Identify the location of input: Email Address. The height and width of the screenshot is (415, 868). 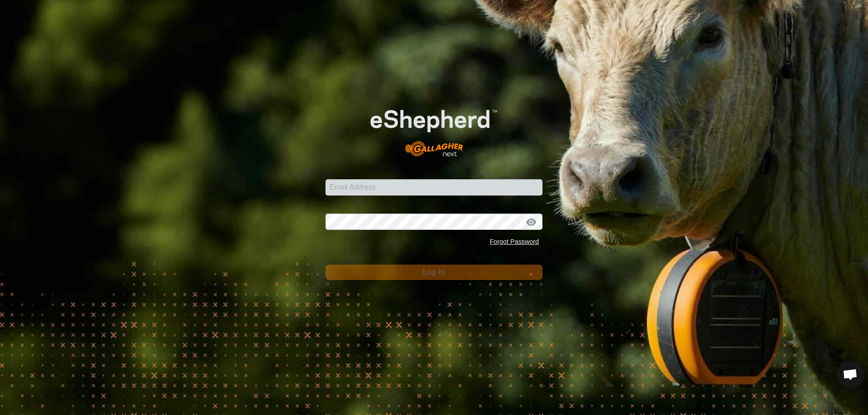
(434, 188).